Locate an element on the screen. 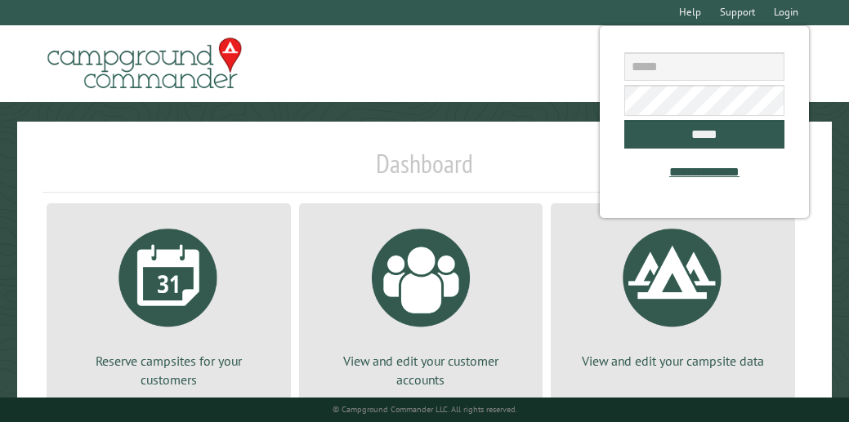  p: View and edit your campsite data is located at coordinates (672, 361).